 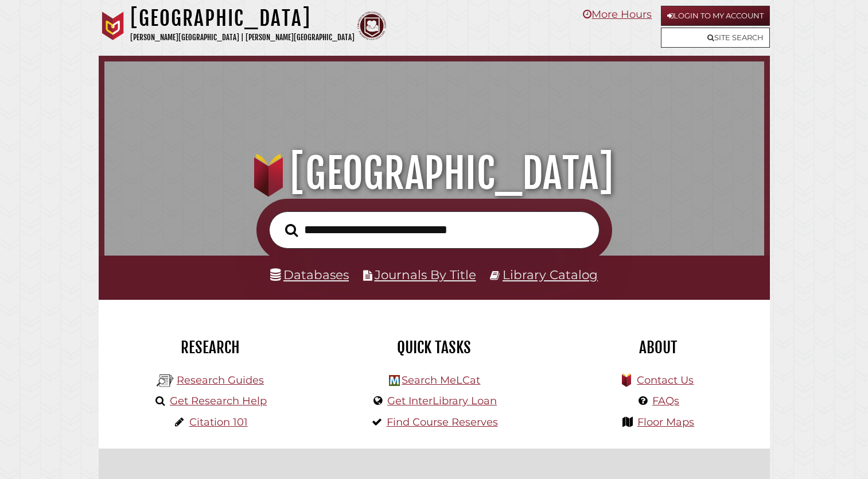 What do you see at coordinates (442, 401) in the screenshot?
I see `a: Get InterLibrary Loan` at bounding box center [442, 401].